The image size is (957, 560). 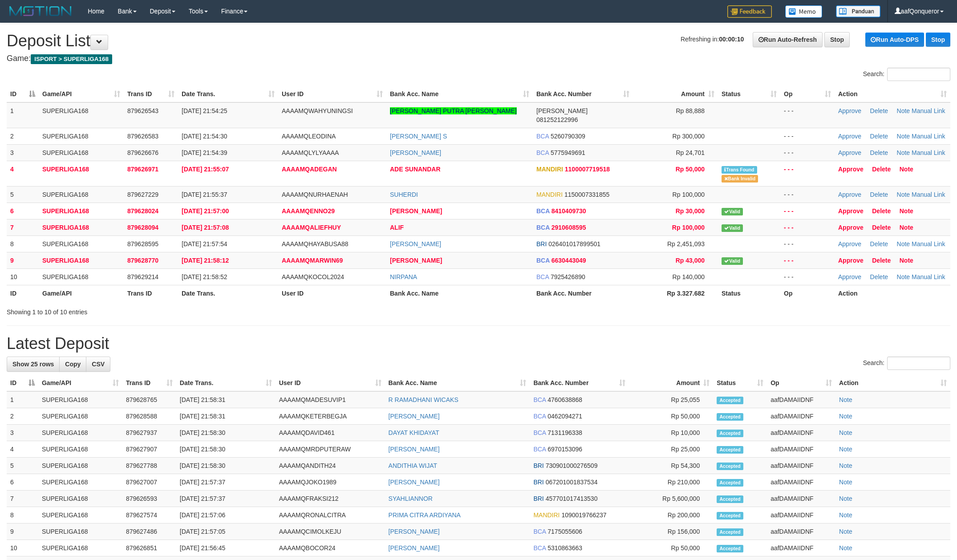 I want to click on span: Copy 0462094271 to clipboard, so click(x=565, y=416).